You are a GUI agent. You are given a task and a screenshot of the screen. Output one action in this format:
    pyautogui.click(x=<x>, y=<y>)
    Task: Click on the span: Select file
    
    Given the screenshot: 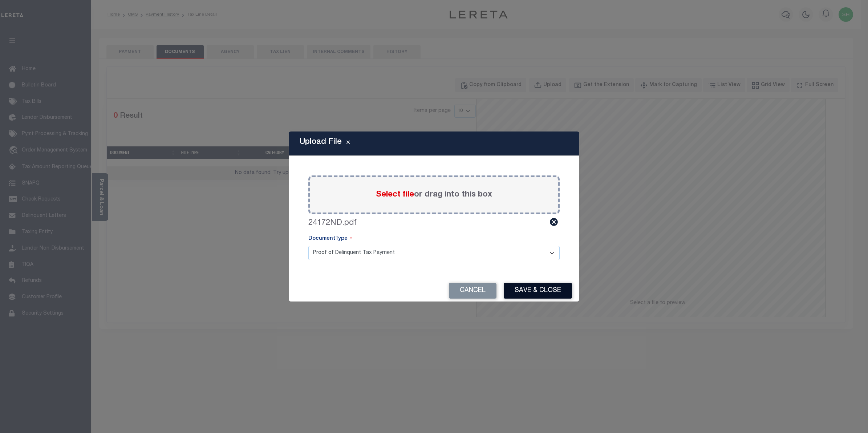 What is the action you would take?
    pyautogui.click(x=395, y=194)
    